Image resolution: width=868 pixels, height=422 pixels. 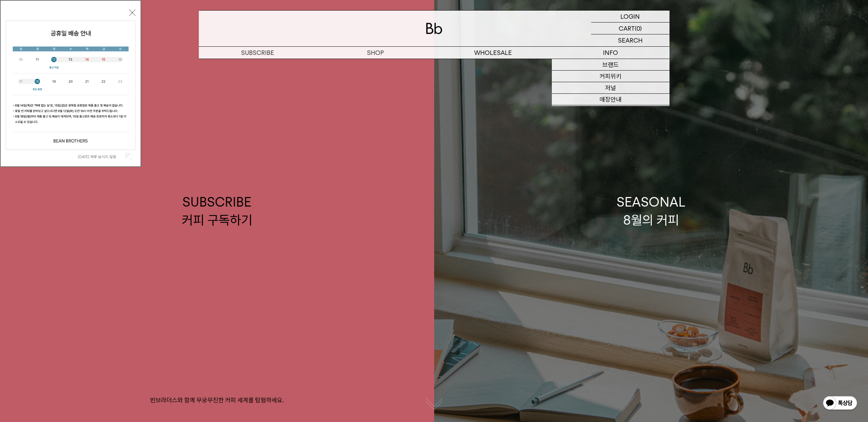 I want to click on a: CART (0), so click(x=630, y=29).